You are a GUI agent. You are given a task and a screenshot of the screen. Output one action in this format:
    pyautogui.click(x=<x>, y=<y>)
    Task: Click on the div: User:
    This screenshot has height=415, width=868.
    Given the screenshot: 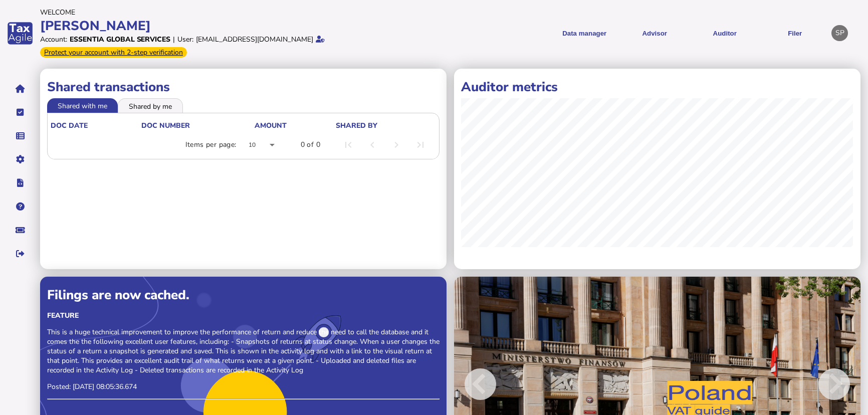 What is the action you would take?
    pyautogui.click(x=186, y=39)
    